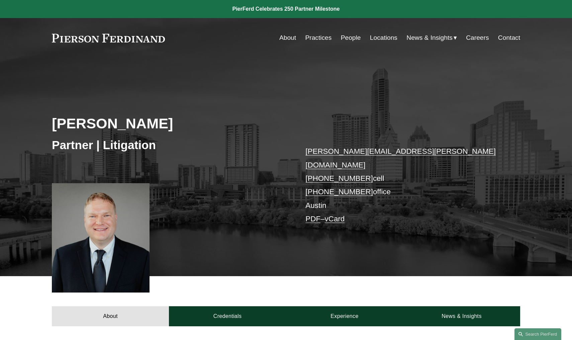 Image resolution: width=572 pixels, height=340 pixels. Describe the element at coordinates (477, 38) in the screenshot. I see `a: Careers` at that location.